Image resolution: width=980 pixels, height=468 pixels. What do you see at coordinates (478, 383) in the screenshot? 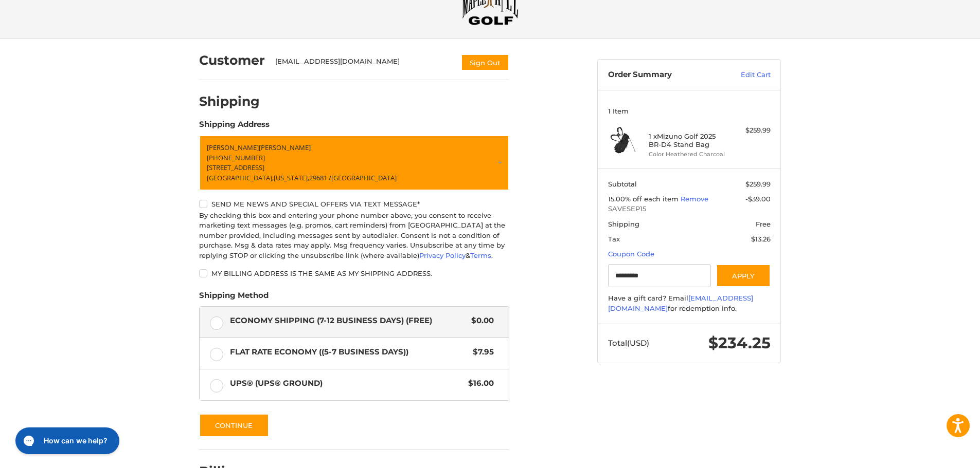
I see `span: $16.00` at bounding box center [478, 383].